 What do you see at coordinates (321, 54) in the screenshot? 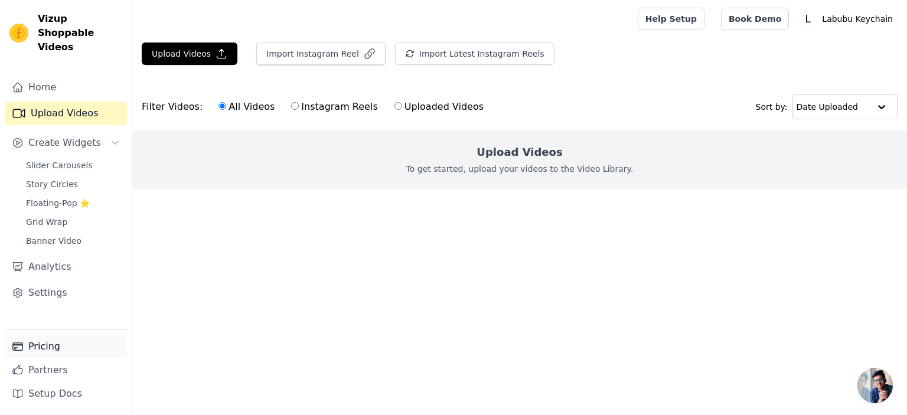
I see `button: Import Instagram Reel` at bounding box center [321, 54].